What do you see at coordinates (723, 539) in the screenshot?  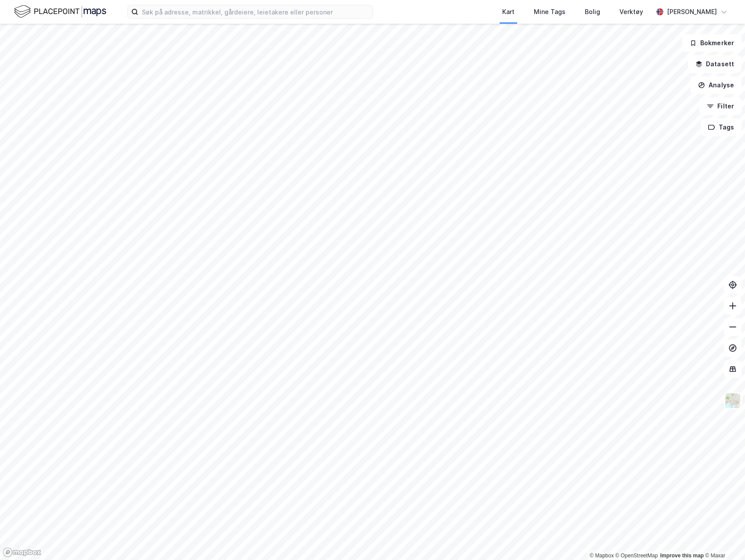 I see `div: Chat Widget` at bounding box center [723, 539].